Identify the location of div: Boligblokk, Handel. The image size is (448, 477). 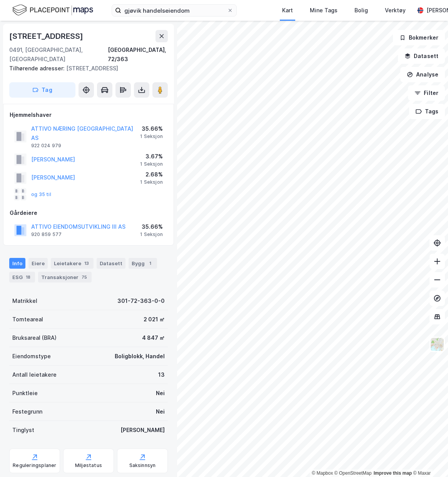
(140, 356).